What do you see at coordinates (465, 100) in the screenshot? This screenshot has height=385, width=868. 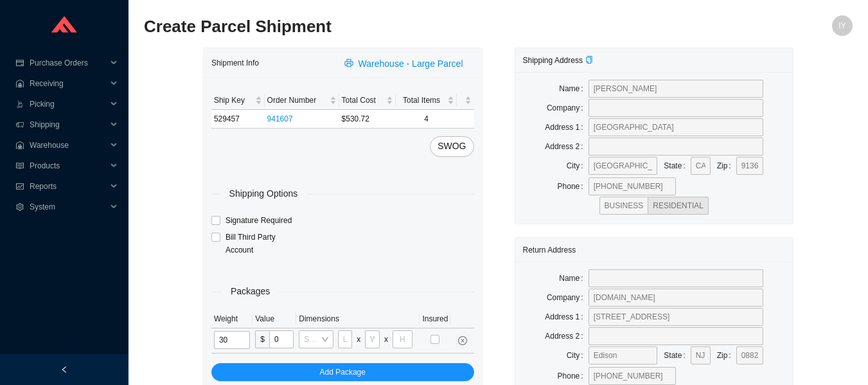 I see `th: undefined sortable` at bounding box center [465, 100].